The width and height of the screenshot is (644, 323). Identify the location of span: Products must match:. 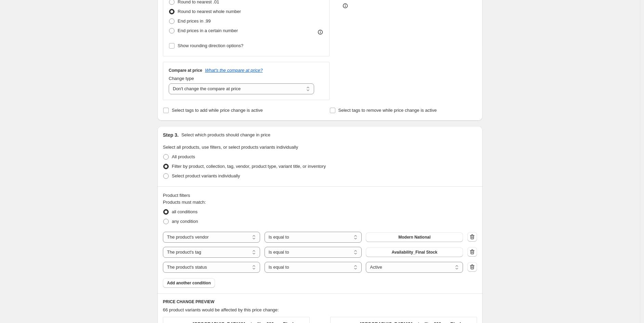
(184, 202).